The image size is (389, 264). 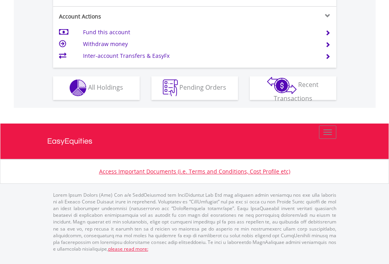 I want to click on td: Fund this account, so click(x=199, y=32).